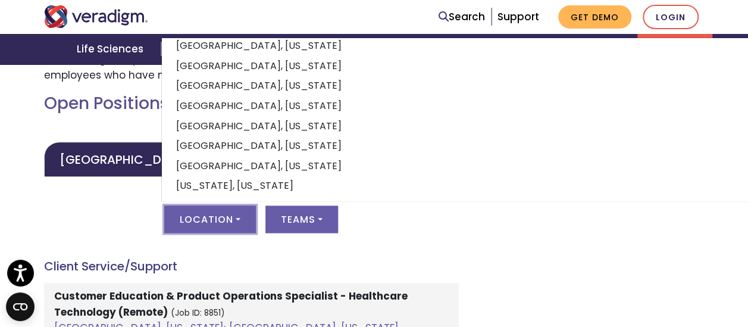 The height and width of the screenshot is (327, 748). What do you see at coordinates (251, 104) in the screenshot?
I see `h2: Open Positions` at bounding box center [251, 104].